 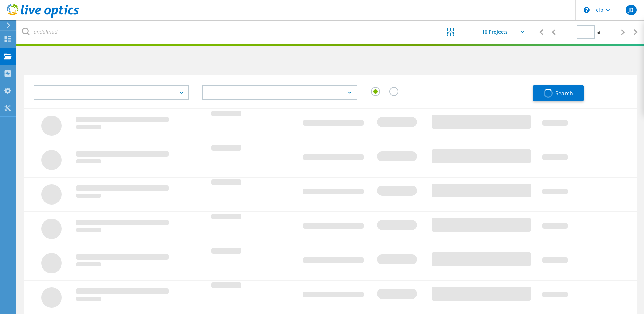 What do you see at coordinates (558, 93) in the screenshot?
I see `button: Search` at bounding box center [558, 93].